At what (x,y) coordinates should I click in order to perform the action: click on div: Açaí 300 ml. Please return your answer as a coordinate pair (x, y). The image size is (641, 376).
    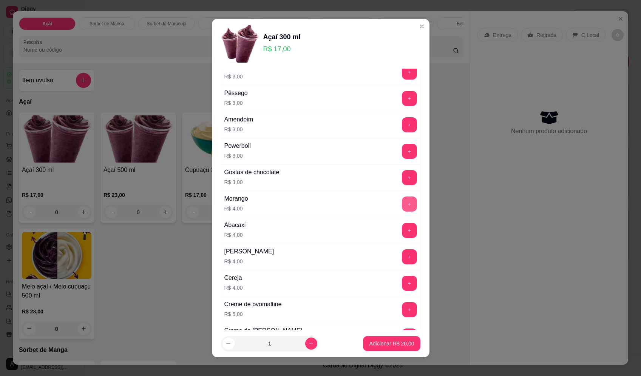
    Looking at the image, I should click on (282, 37).